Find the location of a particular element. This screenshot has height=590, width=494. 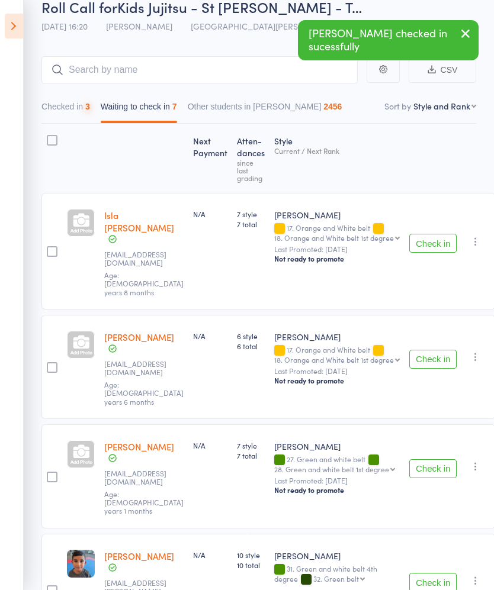

span: 10 total is located at coordinates (250, 565).